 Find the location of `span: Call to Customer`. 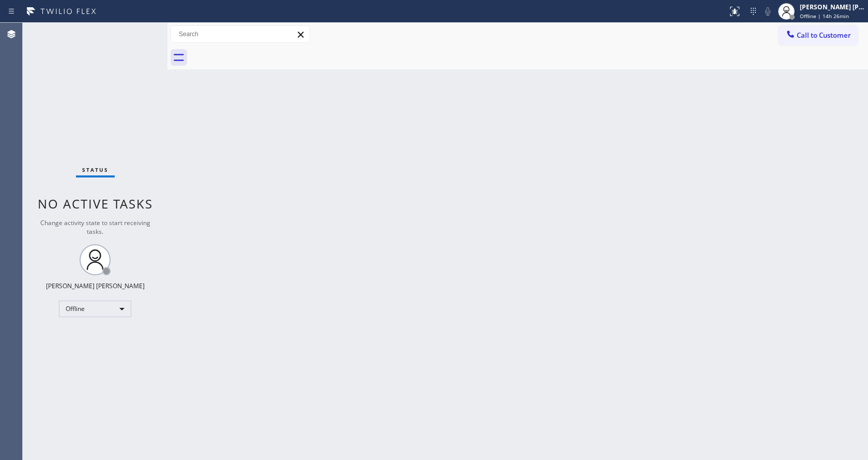

span: Call to Customer is located at coordinates (824, 35).